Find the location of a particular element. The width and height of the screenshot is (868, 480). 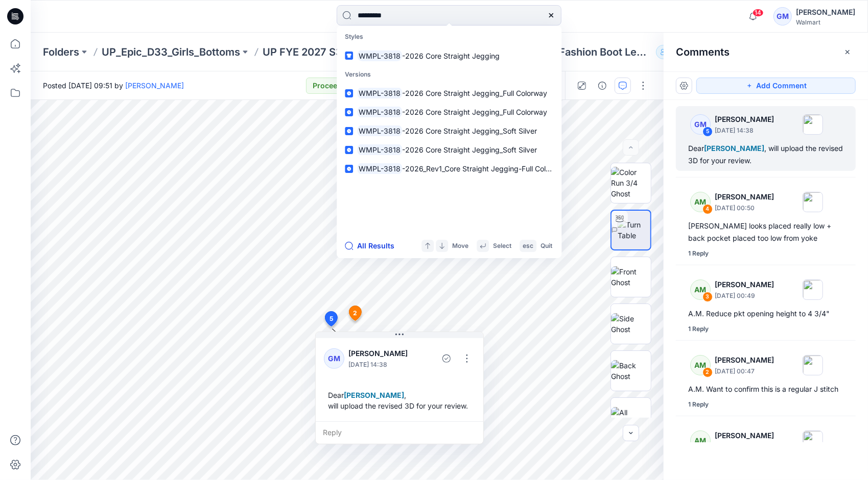

img: Color Run 3/4 Ghost is located at coordinates (631, 183).